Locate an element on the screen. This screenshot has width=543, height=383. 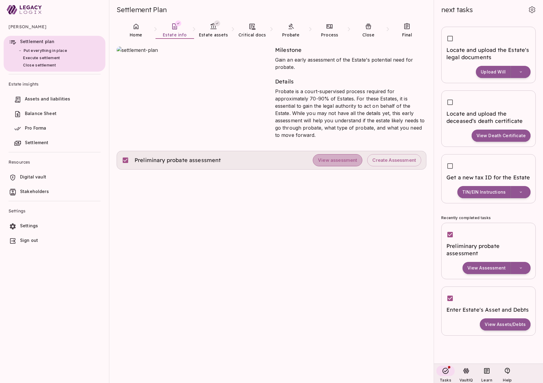
a: Digital vault is located at coordinates (54, 178).